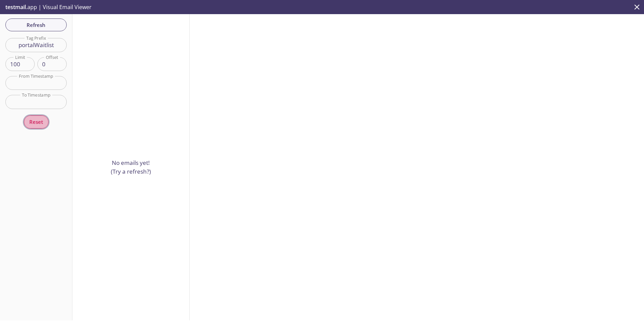  I want to click on span: testmail, so click(16, 7).